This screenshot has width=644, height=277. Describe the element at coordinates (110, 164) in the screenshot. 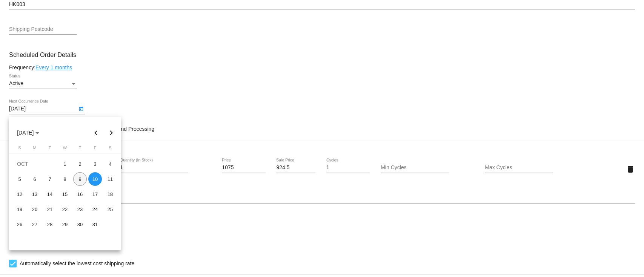

I see `div: 4` at that location.